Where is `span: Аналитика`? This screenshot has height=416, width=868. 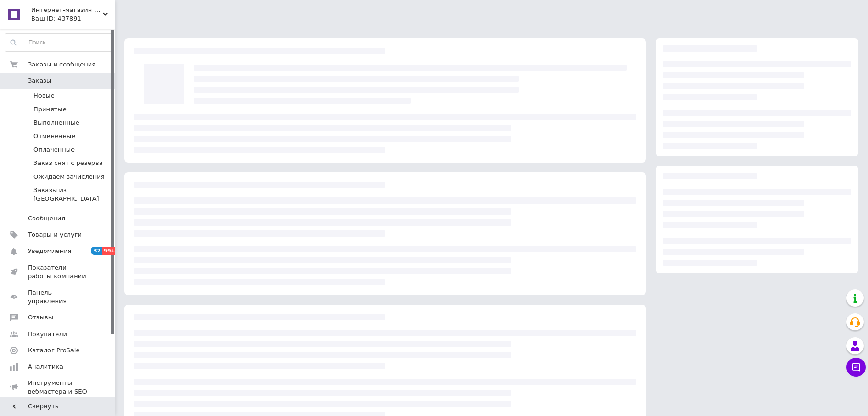 span: Аналитика is located at coordinates (45, 366).